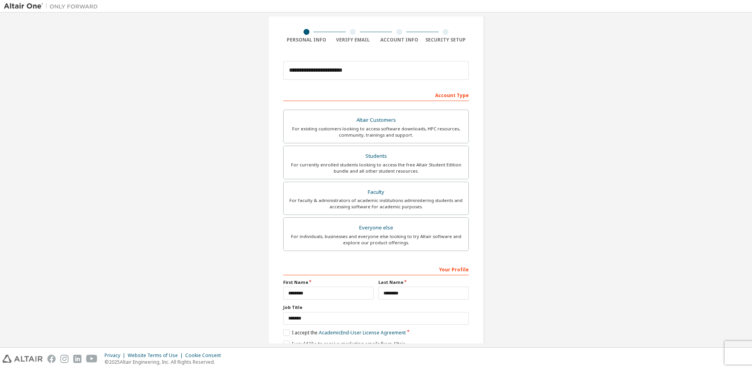 The image size is (752, 370). I want to click on label: First Name, so click(328, 282).